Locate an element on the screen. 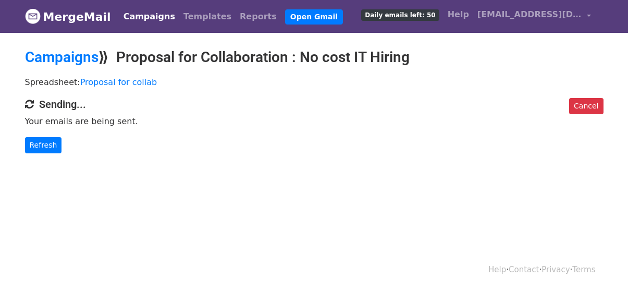  img: MergeMail logo is located at coordinates (33, 16).